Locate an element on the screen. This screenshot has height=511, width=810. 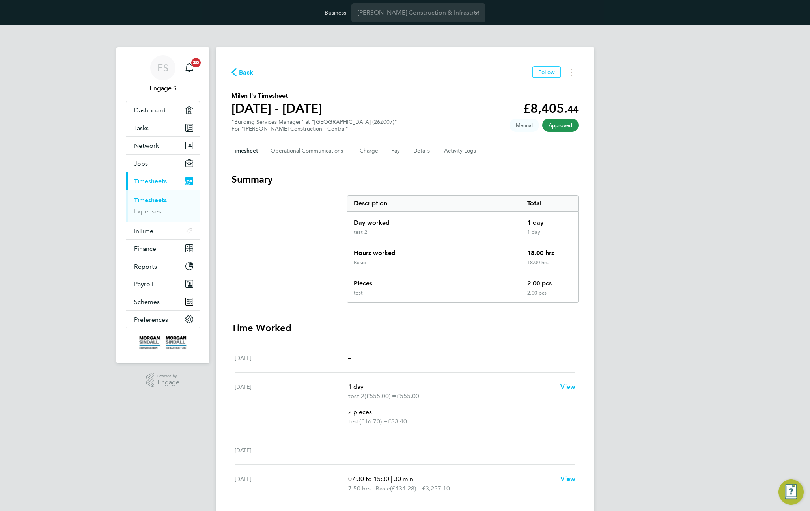
span: (£16.70) = is located at coordinates (373, 421).